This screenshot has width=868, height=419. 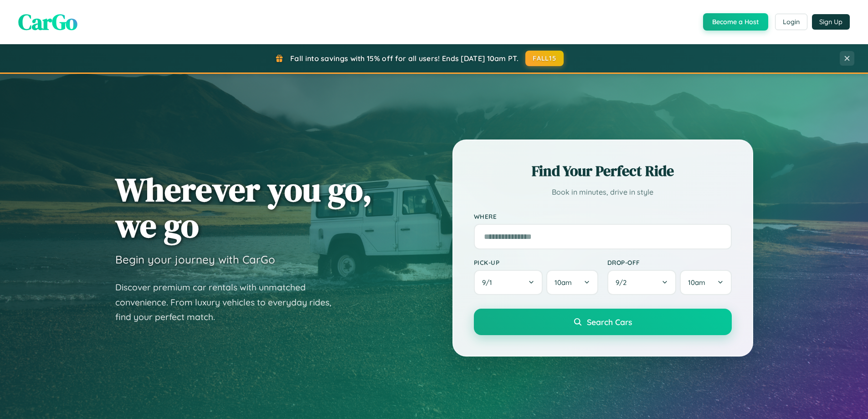 I want to click on label: Where, so click(x=603, y=216).